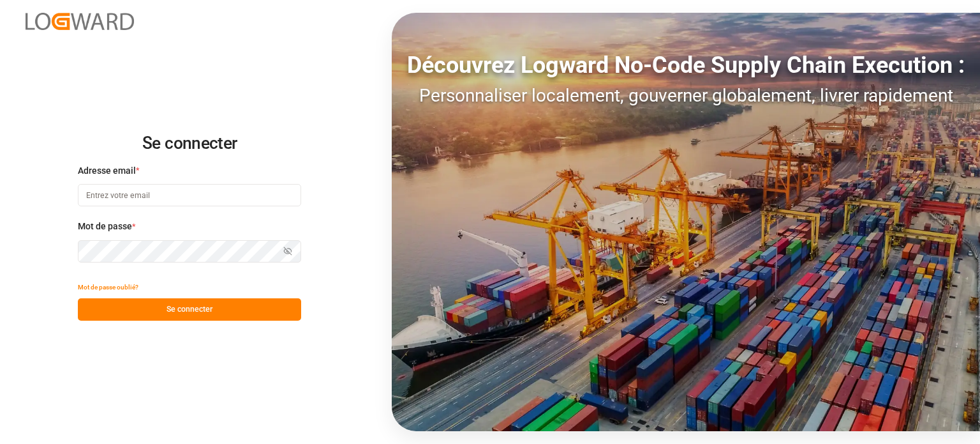 This screenshot has width=980, height=444. I want to click on input: Entrez votre email, so click(190, 195).